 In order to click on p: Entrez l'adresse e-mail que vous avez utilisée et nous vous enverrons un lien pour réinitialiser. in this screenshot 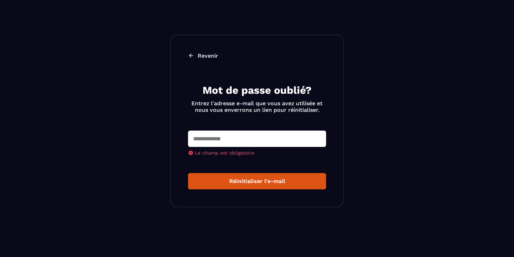, I will do `click(257, 107)`.